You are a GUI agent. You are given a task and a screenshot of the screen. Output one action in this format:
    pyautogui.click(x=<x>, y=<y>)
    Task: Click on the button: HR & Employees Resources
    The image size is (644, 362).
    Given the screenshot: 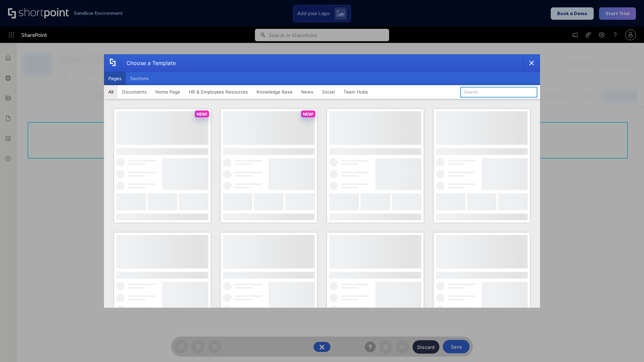 What is the action you would take?
    pyautogui.click(x=218, y=92)
    